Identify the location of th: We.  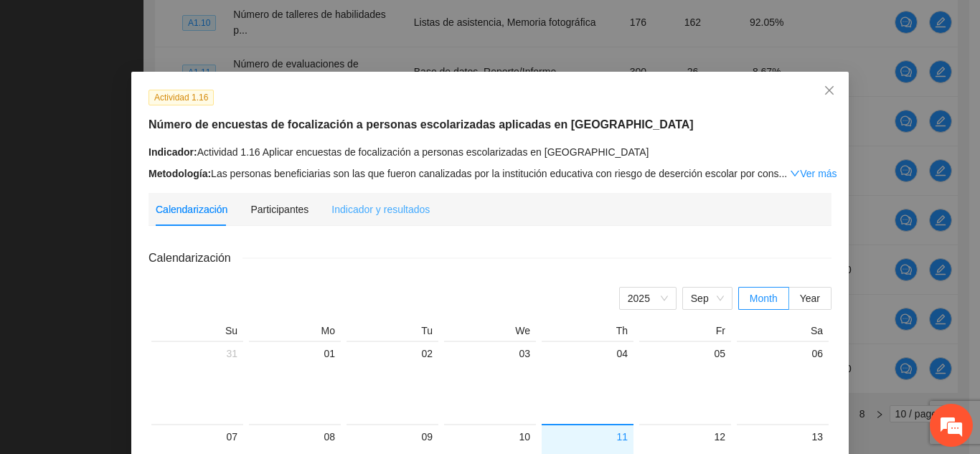
(490, 332).